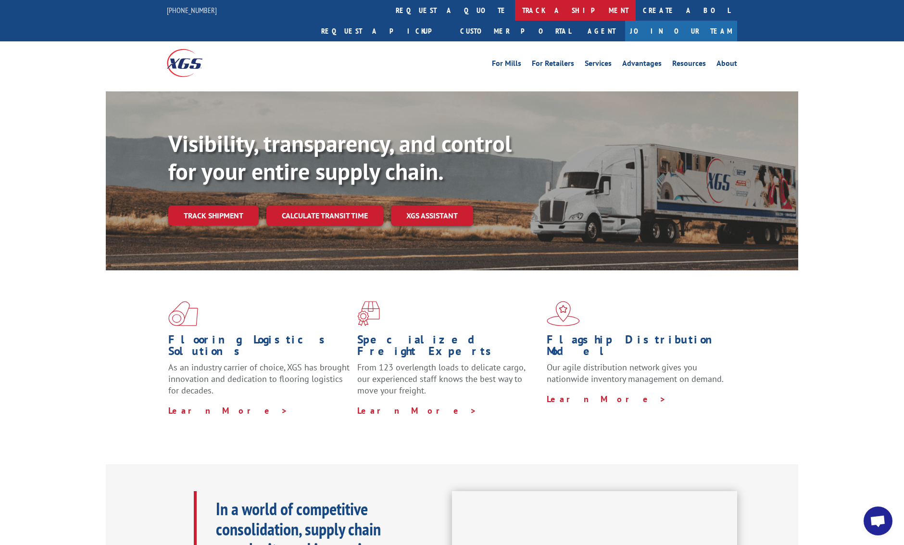  What do you see at coordinates (432, 216) in the screenshot?
I see `a: XGS ASSISTANT` at bounding box center [432, 216].